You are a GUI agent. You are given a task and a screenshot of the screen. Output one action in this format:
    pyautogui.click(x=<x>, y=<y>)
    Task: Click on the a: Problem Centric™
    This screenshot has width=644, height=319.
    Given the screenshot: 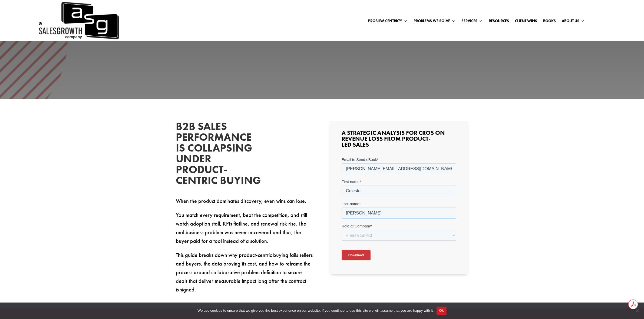 What is the action you would take?
    pyautogui.click(x=388, y=22)
    